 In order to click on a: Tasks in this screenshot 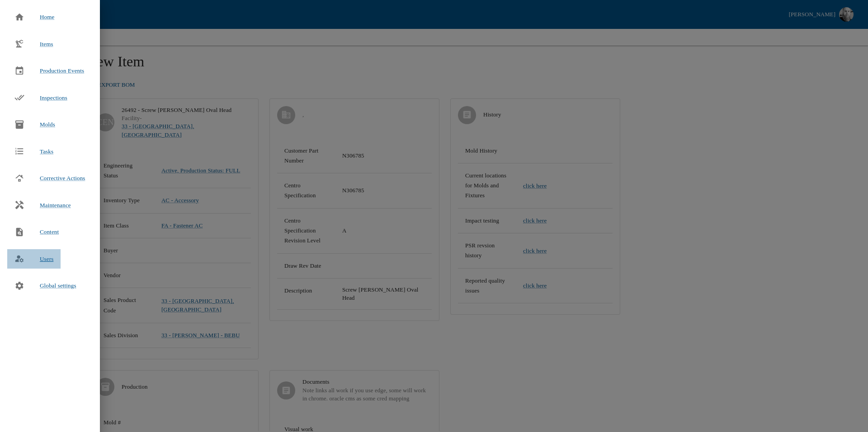, I will do `click(34, 152)`.